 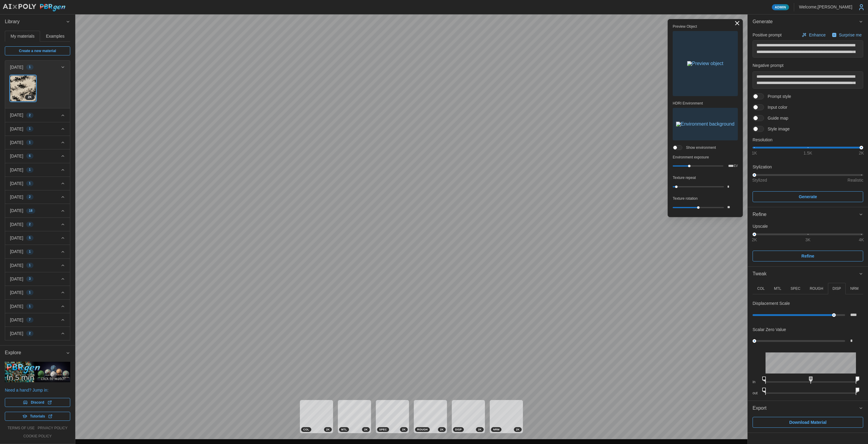 I want to click on p: Enhance, so click(x=818, y=35).